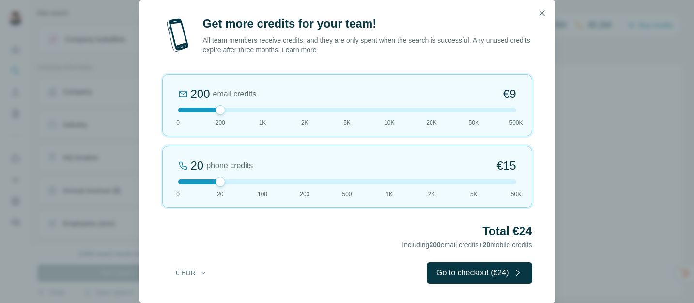 This screenshot has width=694, height=303. Describe the element at coordinates (191, 273) in the screenshot. I see `button: € EUR` at that location.